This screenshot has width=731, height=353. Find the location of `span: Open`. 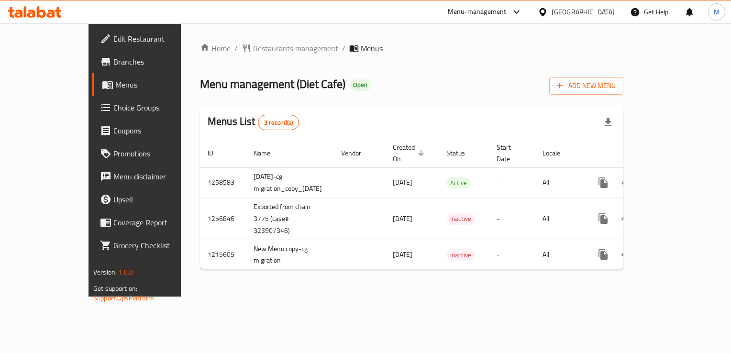

span: Open is located at coordinates (360, 85).